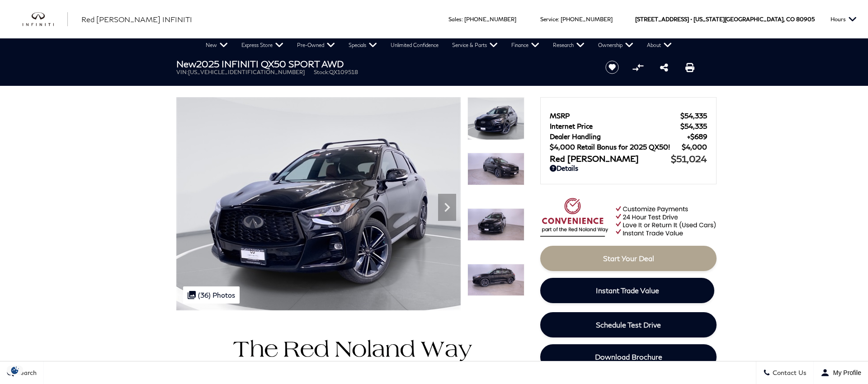 This screenshot has width=868, height=384. I want to click on span: Schedule Test Drive, so click(629, 324).